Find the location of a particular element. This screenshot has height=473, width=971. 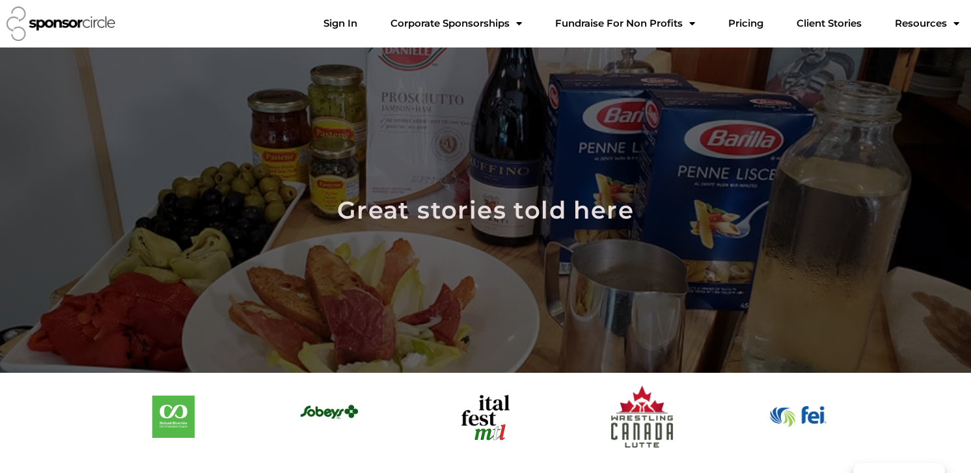

a: Sign In is located at coordinates (340, 23).